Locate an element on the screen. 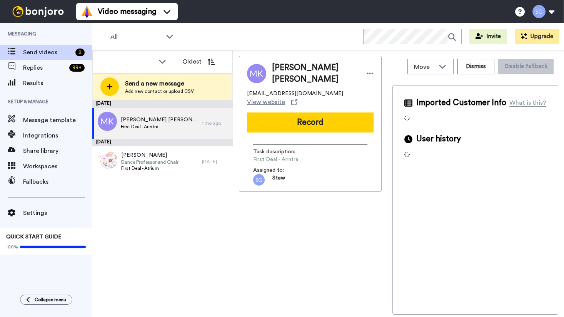 The height and width of the screenshot is (317, 564). a: View website is located at coordinates (272, 102).